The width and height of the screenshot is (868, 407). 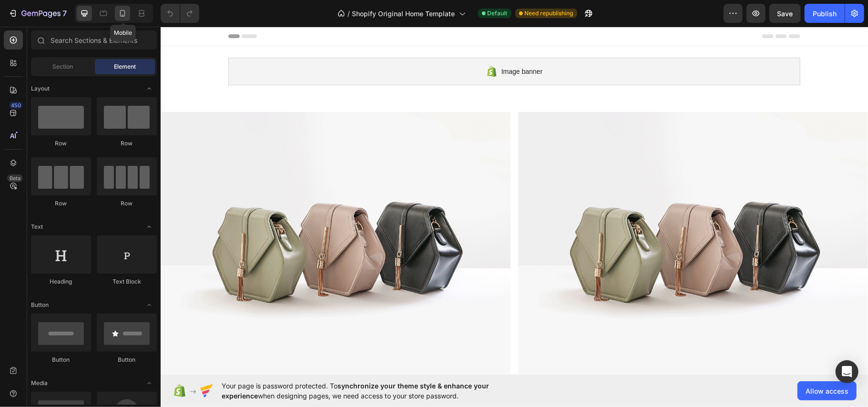 I want to click on span: Image banner, so click(x=361, y=45).